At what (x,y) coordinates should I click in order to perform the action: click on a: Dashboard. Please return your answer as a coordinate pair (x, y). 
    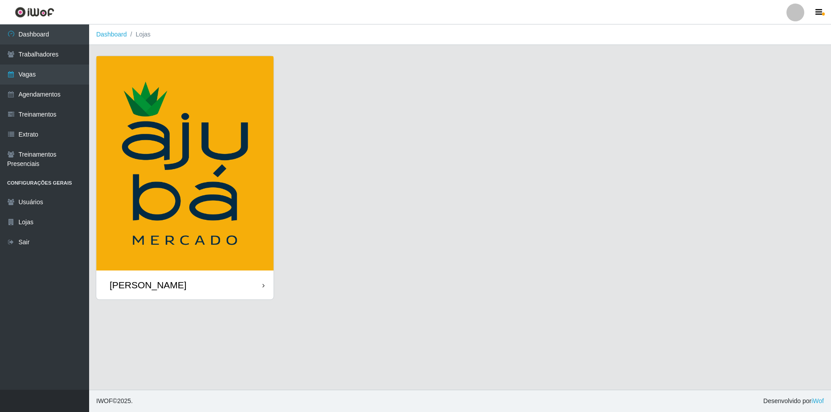
    Looking at the image, I should click on (111, 34).